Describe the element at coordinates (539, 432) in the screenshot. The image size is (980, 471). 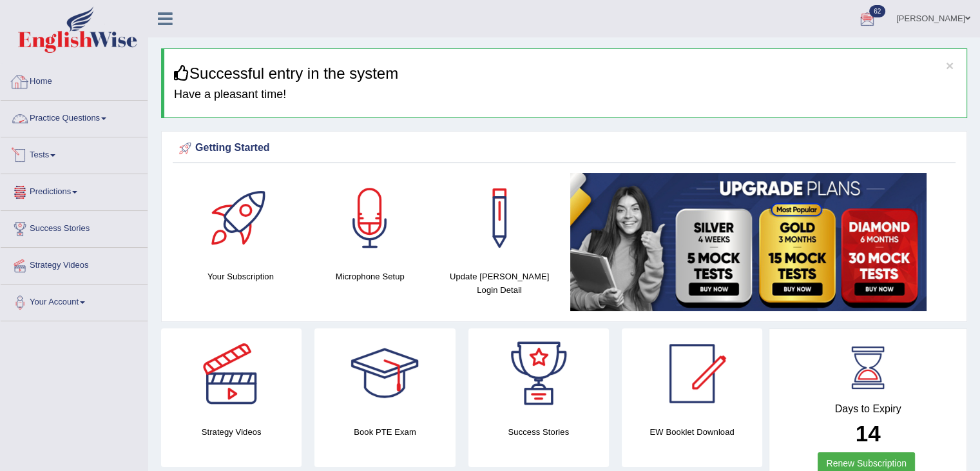
I see `h4: Success Stories` at that location.